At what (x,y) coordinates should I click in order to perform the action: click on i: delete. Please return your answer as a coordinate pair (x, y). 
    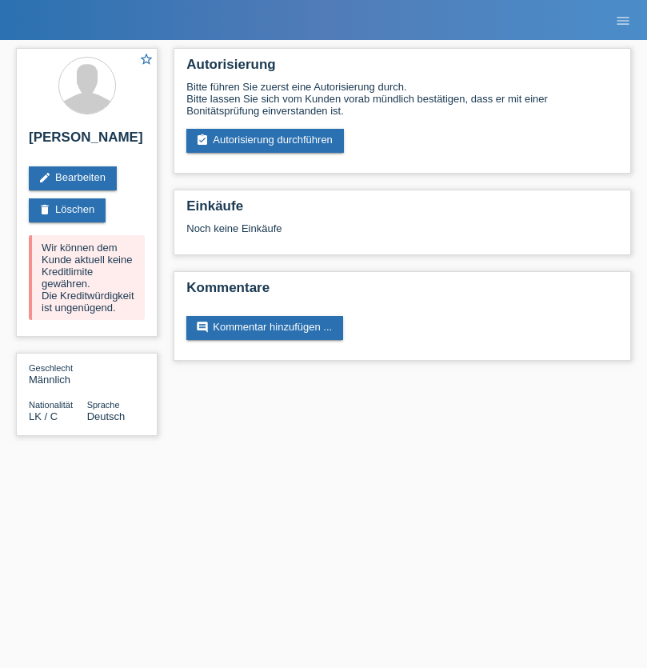
    Looking at the image, I should click on (45, 210).